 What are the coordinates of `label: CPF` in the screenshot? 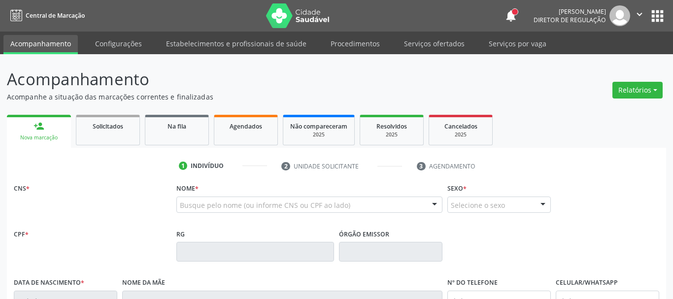 It's located at (21, 234).